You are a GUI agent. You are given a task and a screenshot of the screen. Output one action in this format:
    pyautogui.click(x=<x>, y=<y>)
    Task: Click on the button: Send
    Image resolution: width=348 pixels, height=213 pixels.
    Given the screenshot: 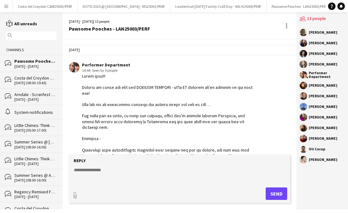 What is the action you would take?
    pyautogui.click(x=276, y=193)
    